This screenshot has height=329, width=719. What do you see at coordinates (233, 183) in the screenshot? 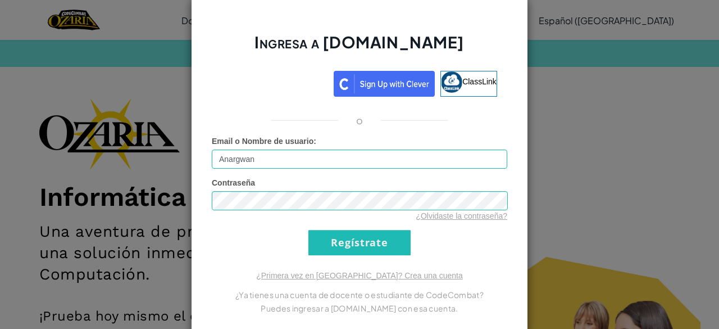
I see `span: Contraseña` at bounding box center [233, 183].